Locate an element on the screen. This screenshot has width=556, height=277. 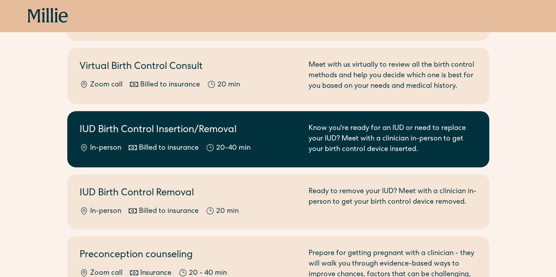
a: IUD Birth Control Insertion/RemovalIn-personBilled to insurance20-40 minKnow you're ready for an ... is located at coordinates (278, 139).